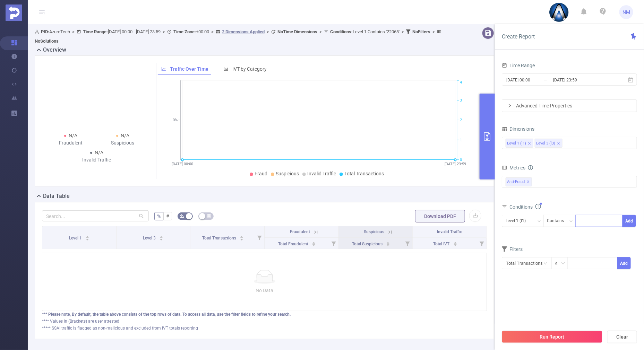 This screenshot has height=350, width=644. I want to click on tspan: 4, so click(461, 83).